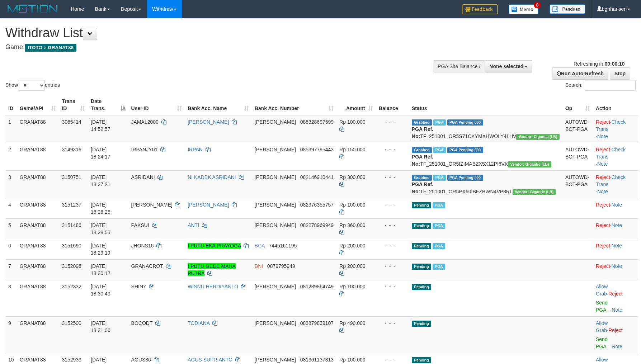  Describe the element at coordinates (352, 150) in the screenshot. I see `span: Rp 150.000` at that location.